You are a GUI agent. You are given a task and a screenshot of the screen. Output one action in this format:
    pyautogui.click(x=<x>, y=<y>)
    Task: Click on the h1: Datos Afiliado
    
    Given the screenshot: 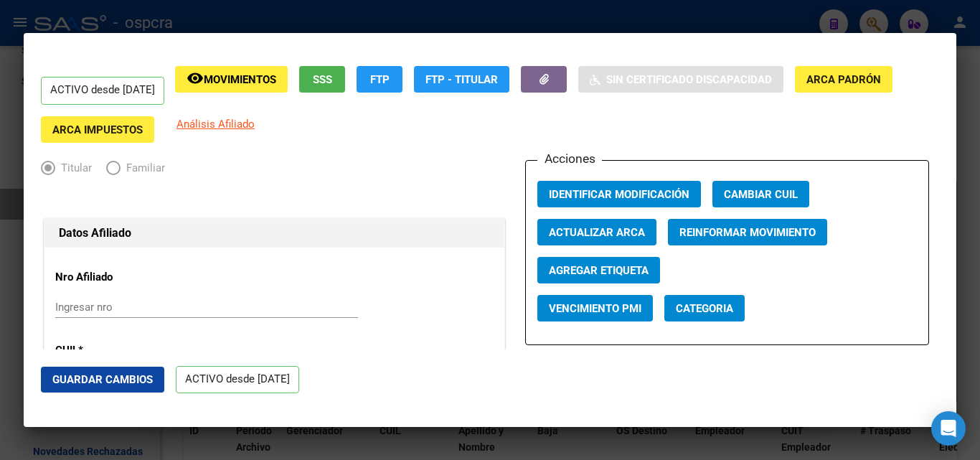 What is the action you would take?
    pyautogui.click(x=274, y=233)
    